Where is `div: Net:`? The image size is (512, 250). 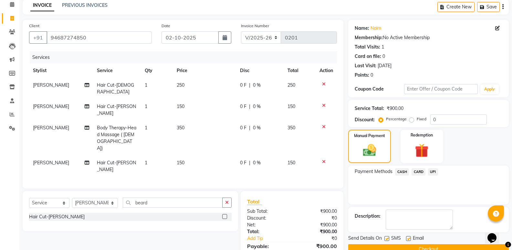
div: Net: is located at coordinates (267, 225).